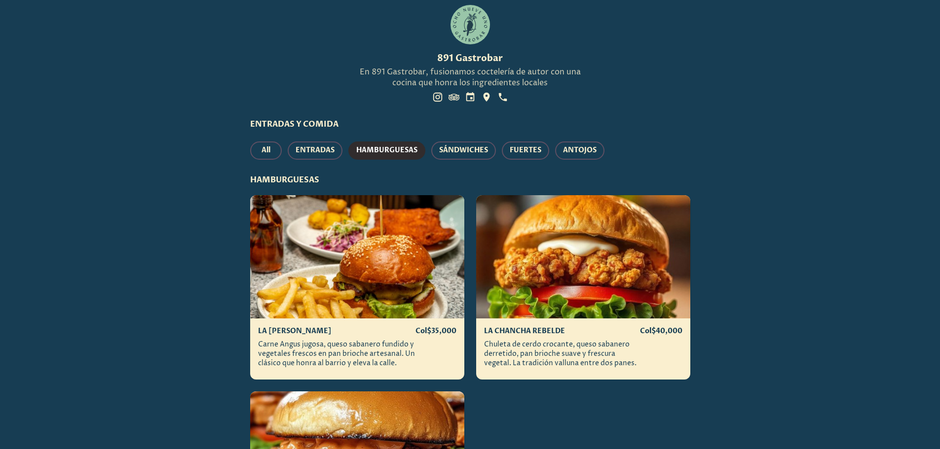 This screenshot has height=449, width=940. What do you see at coordinates (580, 150) in the screenshot?
I see `button: ANTOJOS` at bounding box center [580, 150].